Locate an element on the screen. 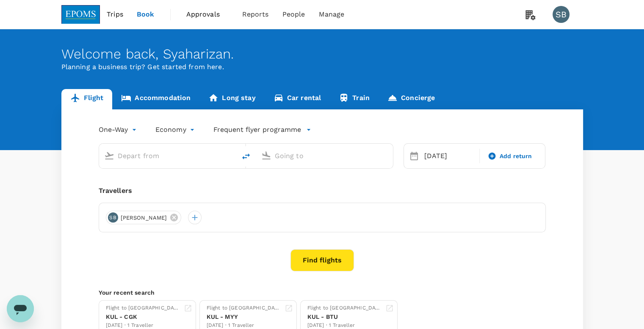 This screenshot has height=329, width=644. p: Planning a business trip? Get started from here. is located at coordinates (322, 67).